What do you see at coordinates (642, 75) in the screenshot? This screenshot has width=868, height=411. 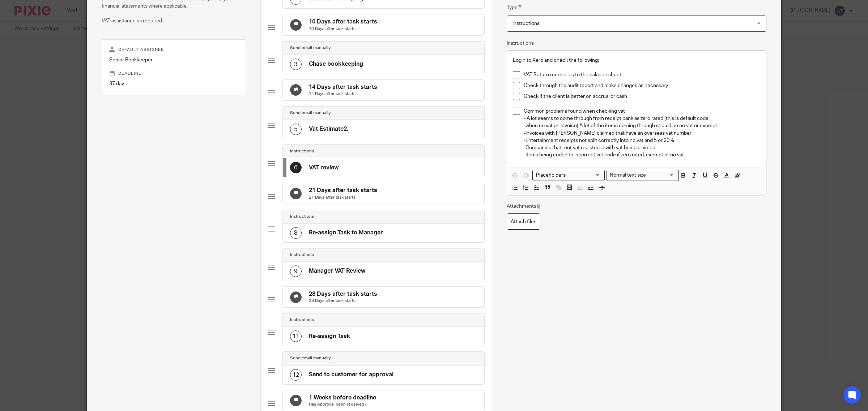 I see `p: VAT Return reconciles to the balance sheet` at bounding box center [642, 75].